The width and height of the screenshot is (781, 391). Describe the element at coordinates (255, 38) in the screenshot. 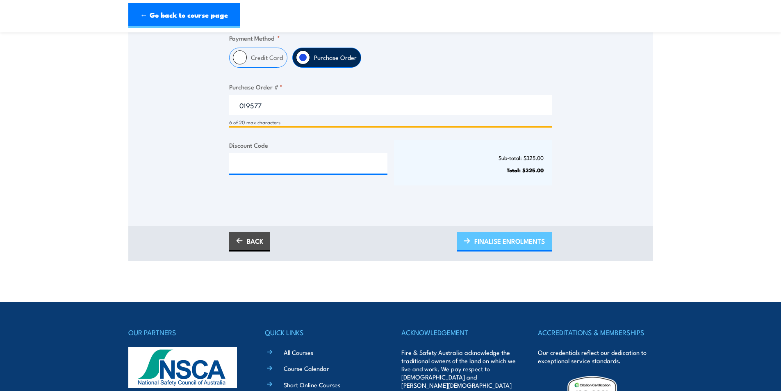

I see `legend: Payment Method` at that location.